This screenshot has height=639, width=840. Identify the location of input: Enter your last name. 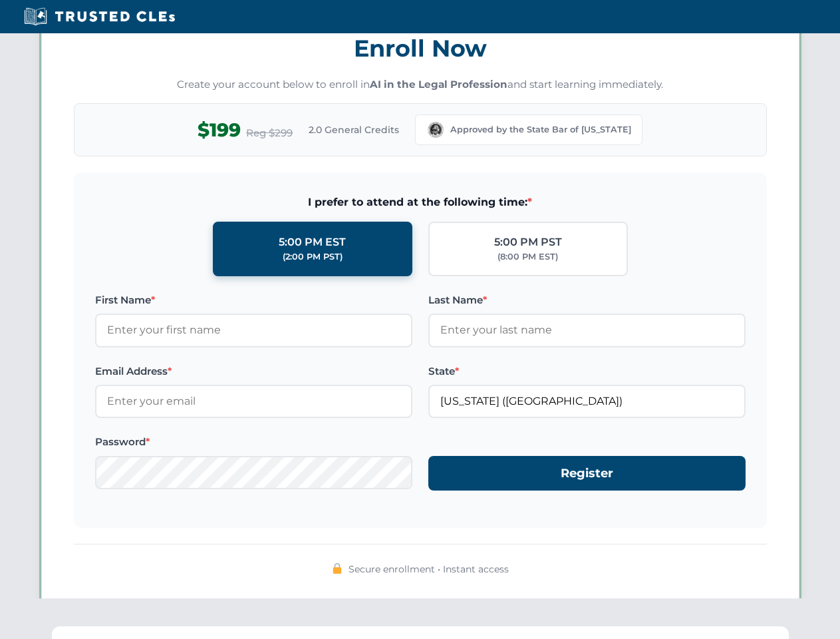
(587, 330).